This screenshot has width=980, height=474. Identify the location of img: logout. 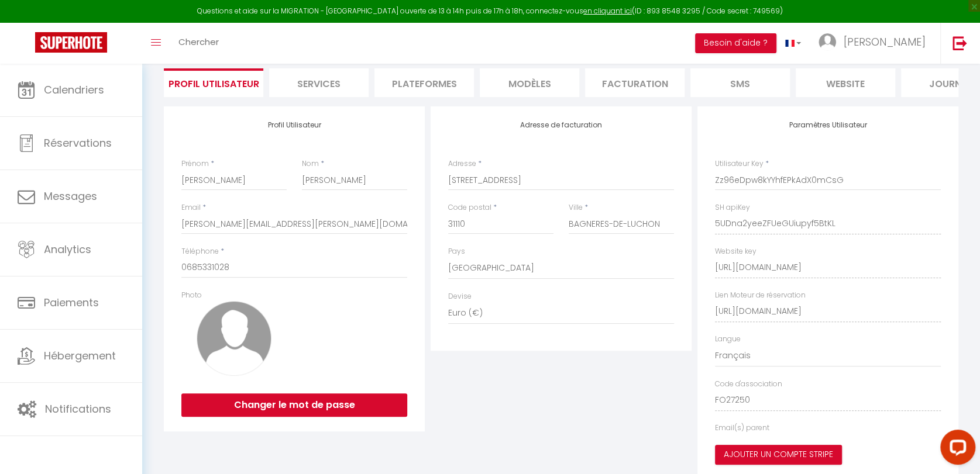
(960, 43).